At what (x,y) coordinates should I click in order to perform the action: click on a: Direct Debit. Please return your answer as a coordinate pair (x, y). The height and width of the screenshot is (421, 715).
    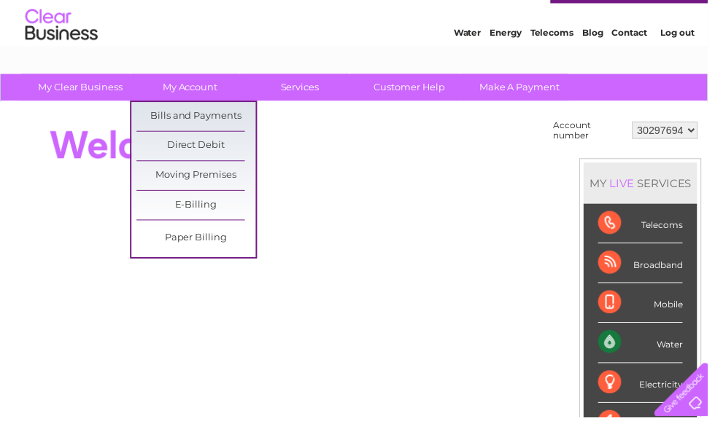
    Looking at the image, I should click on (198, 148).